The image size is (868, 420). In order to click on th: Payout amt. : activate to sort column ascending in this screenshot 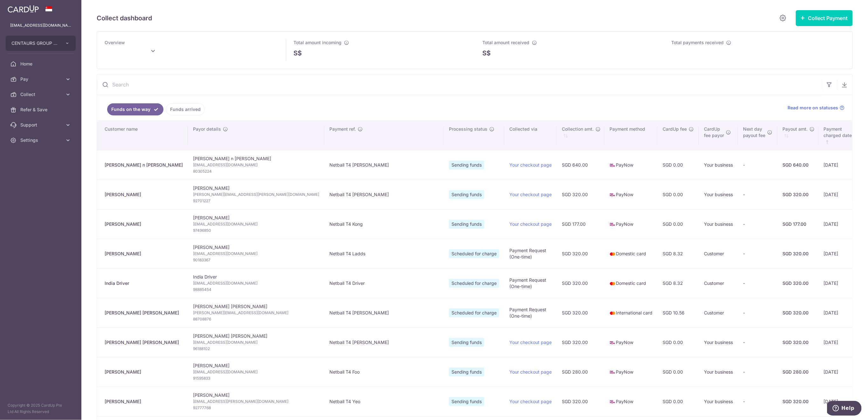, I will do `click(798, 136)`.